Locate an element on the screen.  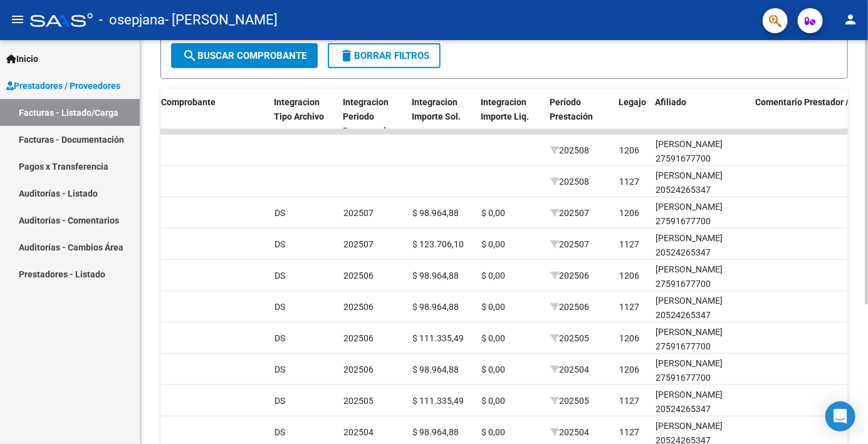
mat-icon: delete is located at coordinates (346, 56).